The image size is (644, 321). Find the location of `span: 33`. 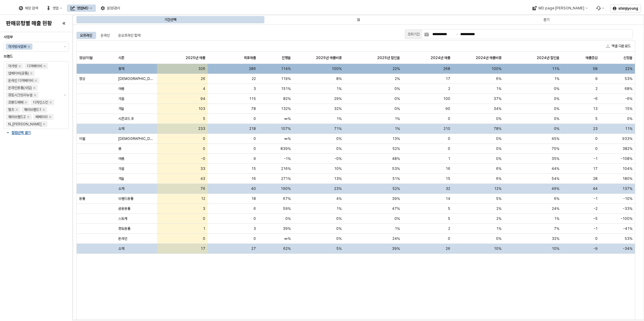

span: 33 is located at coordinates (203, 169).